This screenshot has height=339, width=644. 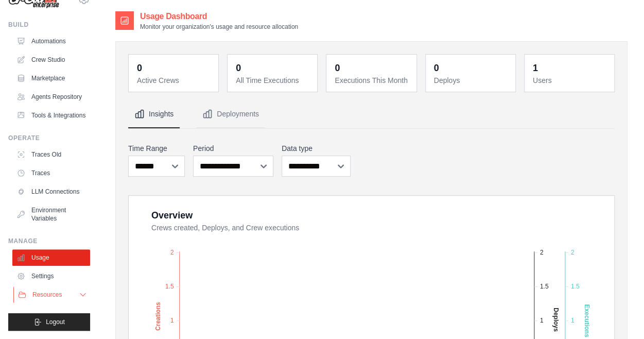 What do you see at coordinates (156, 148) in the screenshot?
I see `label: Time Range` at bounding box center [156, 148].